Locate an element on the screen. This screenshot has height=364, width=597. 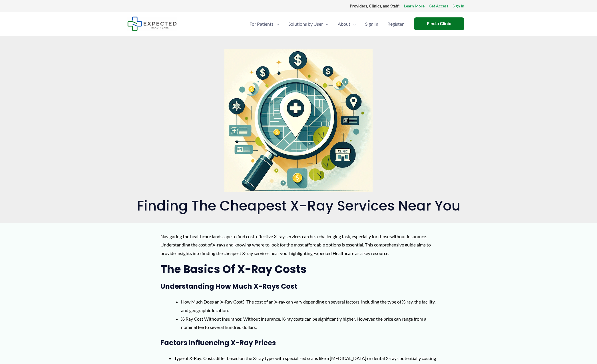
h3: Understanding How Much X-Rays Cost is located at coordinates (298, 286).